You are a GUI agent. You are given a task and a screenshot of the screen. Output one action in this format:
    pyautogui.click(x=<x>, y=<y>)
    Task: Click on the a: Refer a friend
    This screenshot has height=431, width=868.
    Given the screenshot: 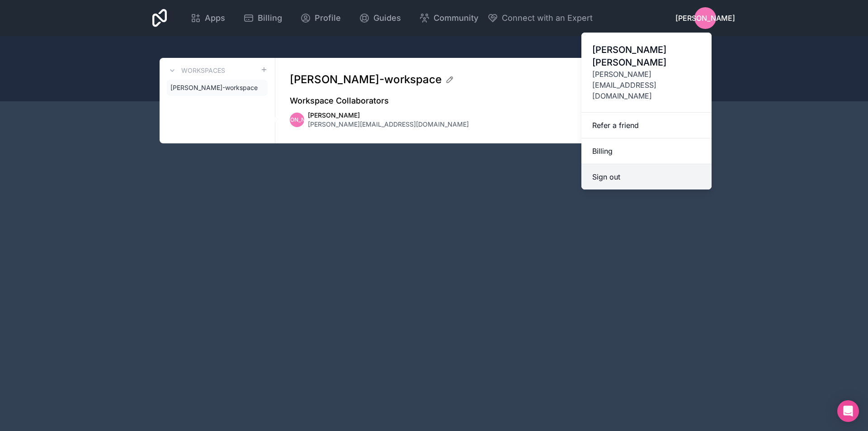 What is the action you would take?
    pyautogui.click(x=647, y=125)
    